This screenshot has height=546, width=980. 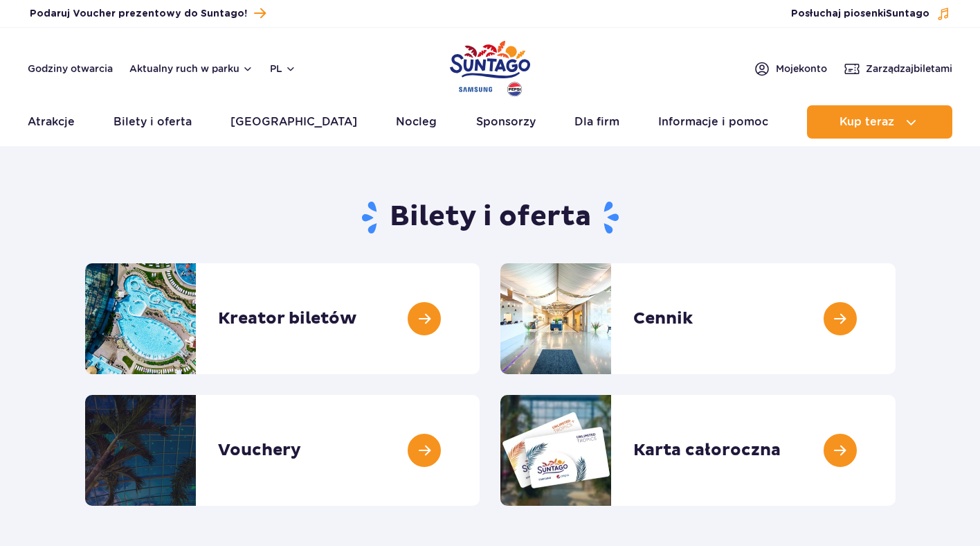 I want to click on span: Moje konto, so click(x=801, y=68).